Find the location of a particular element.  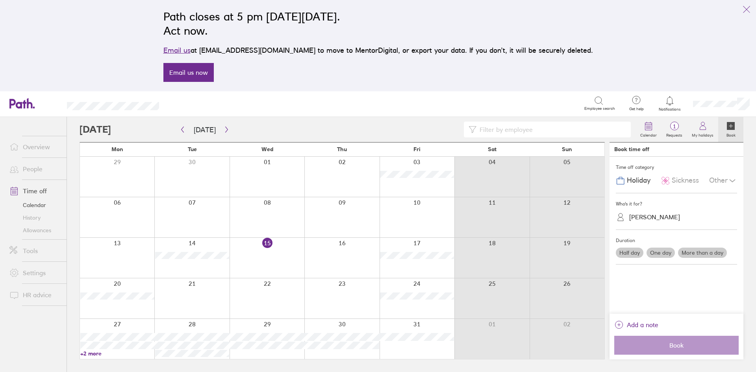

a: People is located at coordinates (35, 169).